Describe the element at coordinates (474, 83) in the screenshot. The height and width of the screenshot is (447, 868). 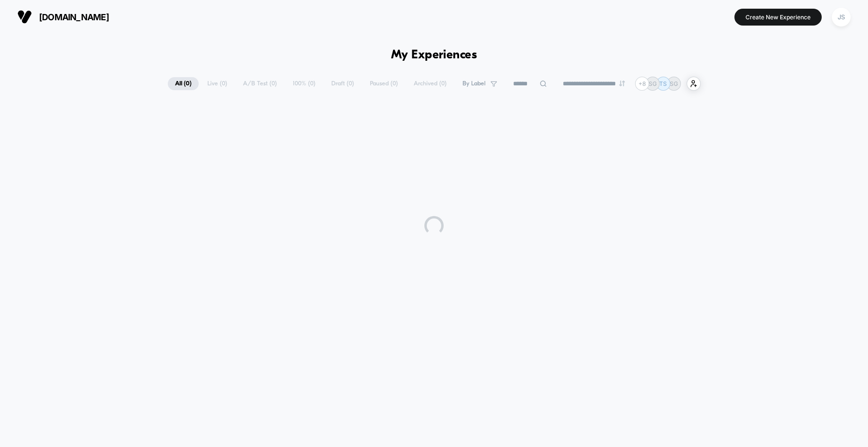
I see `span: By Label` at that location.